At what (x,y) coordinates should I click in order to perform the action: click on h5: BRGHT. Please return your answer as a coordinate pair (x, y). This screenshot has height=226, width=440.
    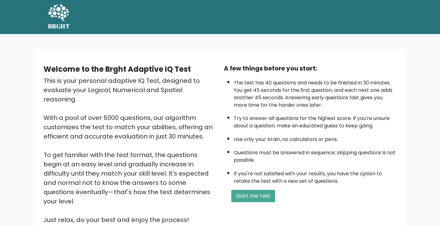
    Looking at the image, I should click on (59, 26).